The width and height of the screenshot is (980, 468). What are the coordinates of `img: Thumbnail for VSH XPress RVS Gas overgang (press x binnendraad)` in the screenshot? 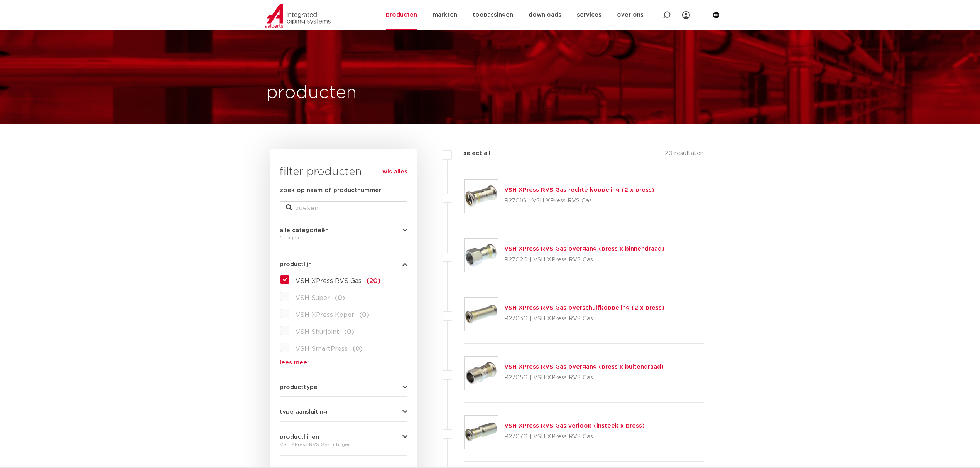 It's located at (481, 255).